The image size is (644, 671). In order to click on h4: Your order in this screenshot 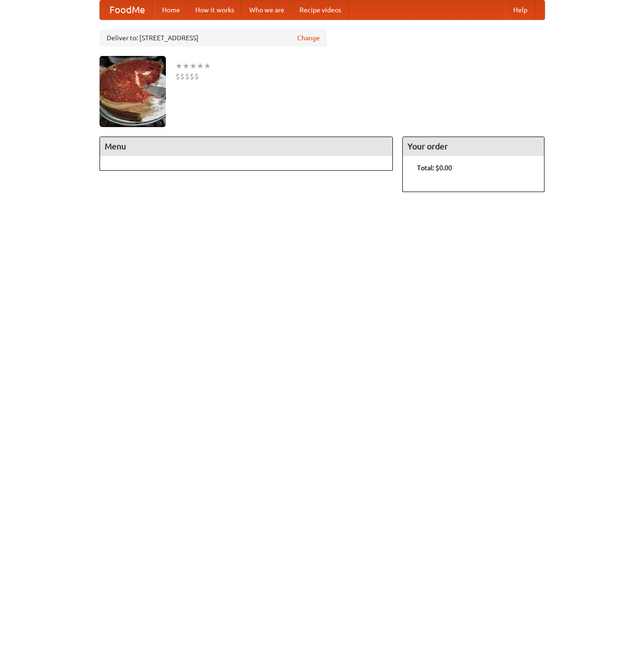, I will do `click(473, 146)`.